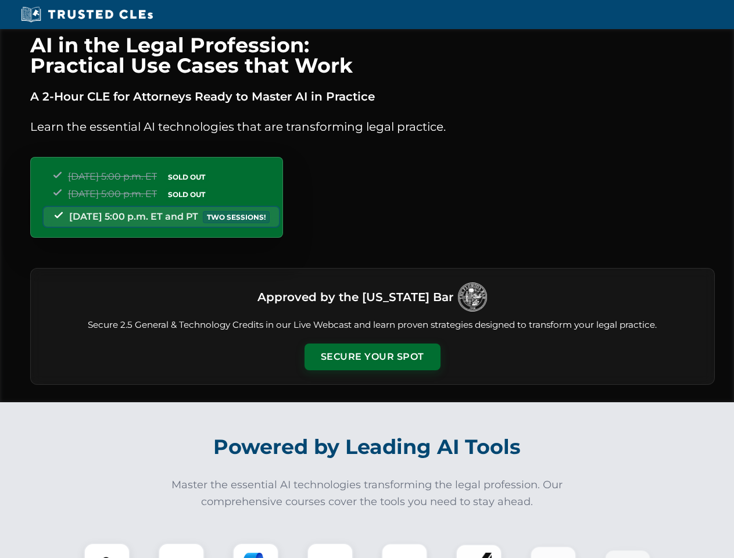  I want to click on p: Learn the essential AI technologies that are transforming legal practice., so click(373, 127).